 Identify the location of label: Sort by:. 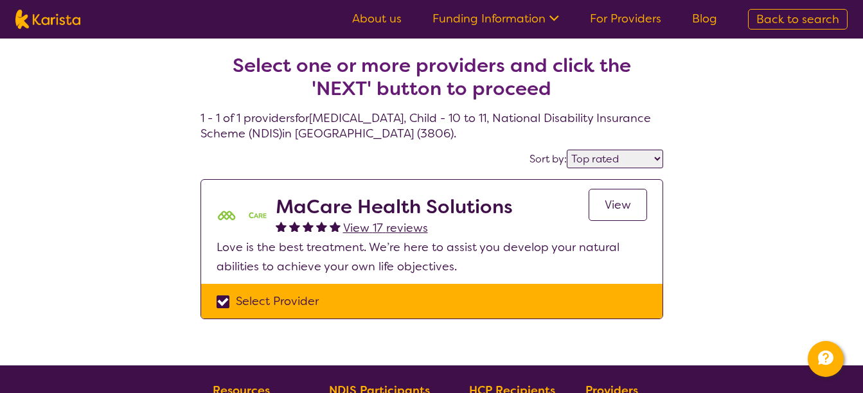
(548, 159).